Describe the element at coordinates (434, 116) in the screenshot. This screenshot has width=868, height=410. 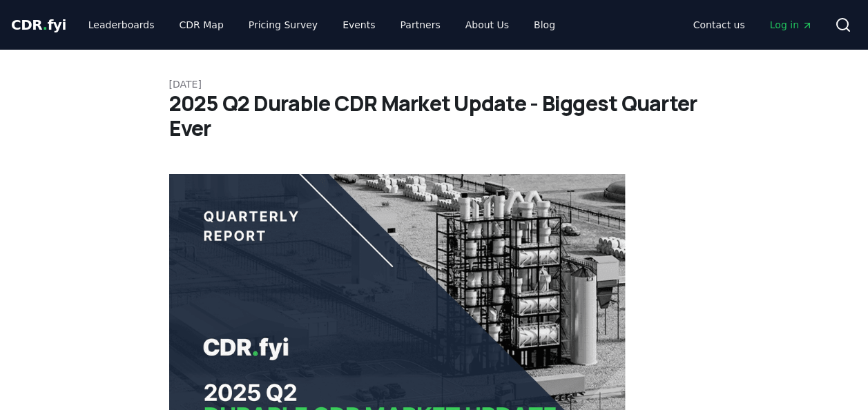
I see `h1: 2025 Q2 Durable CDR Market Update - Biggest Quarter Ever` at that location.